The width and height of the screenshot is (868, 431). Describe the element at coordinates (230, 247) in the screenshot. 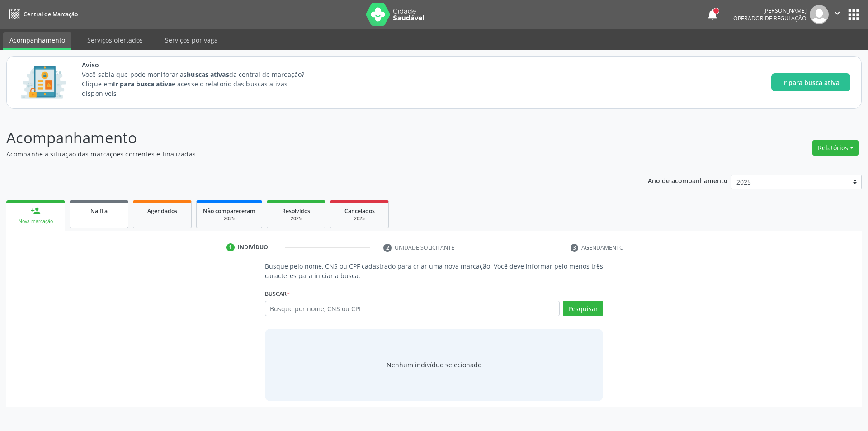

I see `div: 1` at that location.